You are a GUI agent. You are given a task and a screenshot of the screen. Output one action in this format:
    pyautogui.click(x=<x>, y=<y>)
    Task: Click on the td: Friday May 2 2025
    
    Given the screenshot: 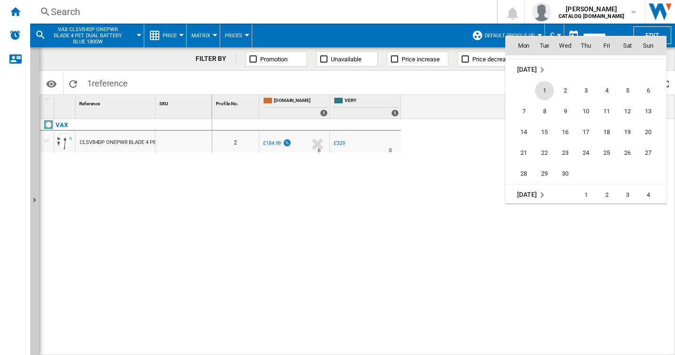 What is the action you would take?
    pyautogui.click(x=607, y=194)
    